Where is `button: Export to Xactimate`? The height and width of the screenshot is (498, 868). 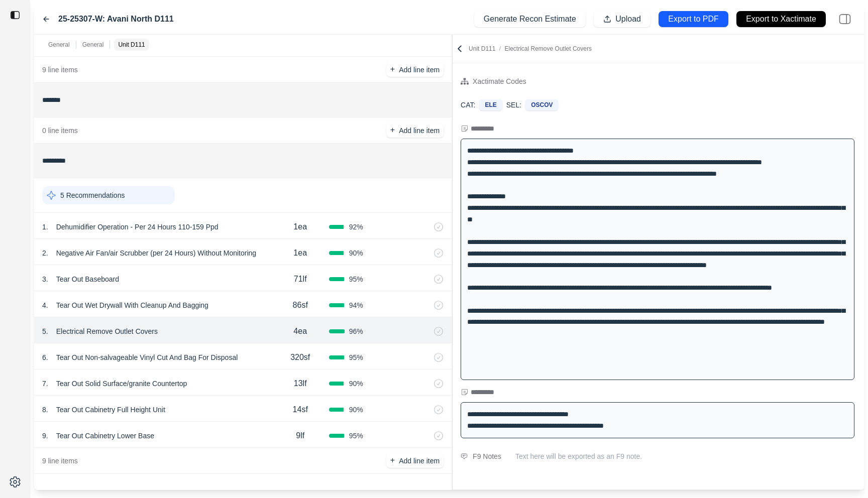
button: Export to Xactimate is located at coordinates (781, 19).